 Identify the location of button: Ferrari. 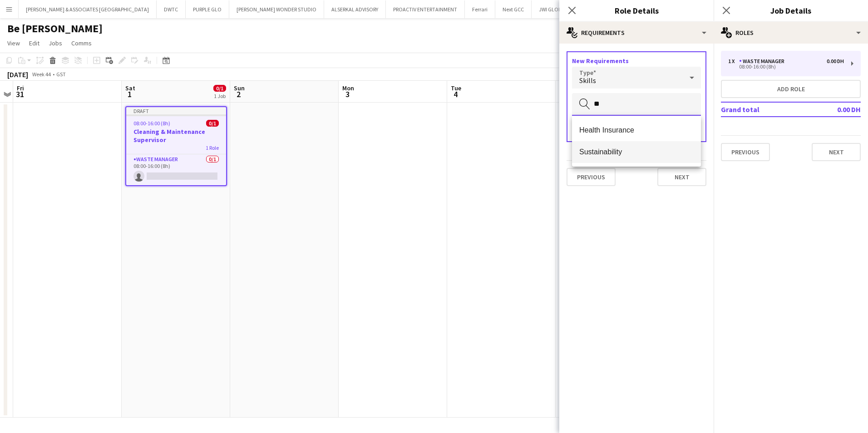
(480, 9).